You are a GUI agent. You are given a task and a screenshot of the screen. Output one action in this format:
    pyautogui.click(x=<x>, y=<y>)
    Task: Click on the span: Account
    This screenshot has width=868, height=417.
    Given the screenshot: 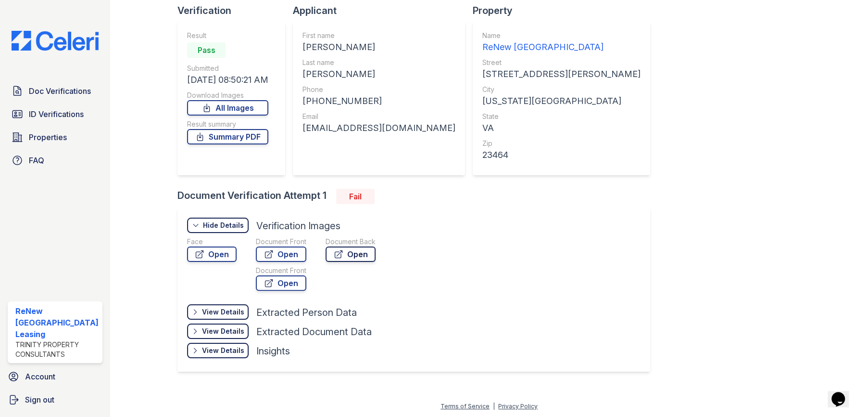 What is the action you would take?
    pyautogui.click(x=40, y=376)
    